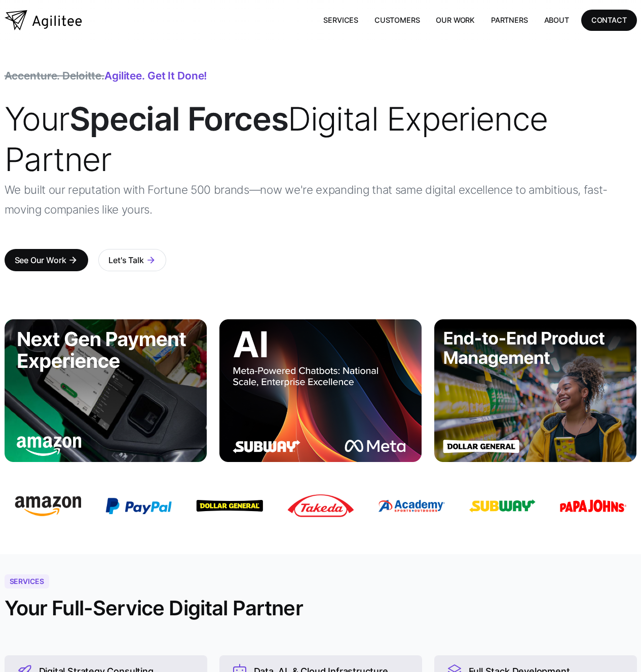  I want to click on div: CONTACT, so click(609, 20).